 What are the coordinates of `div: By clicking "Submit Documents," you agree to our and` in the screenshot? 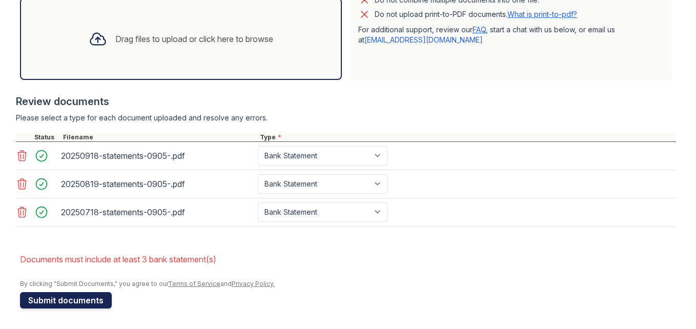 It's located at (348, 284).